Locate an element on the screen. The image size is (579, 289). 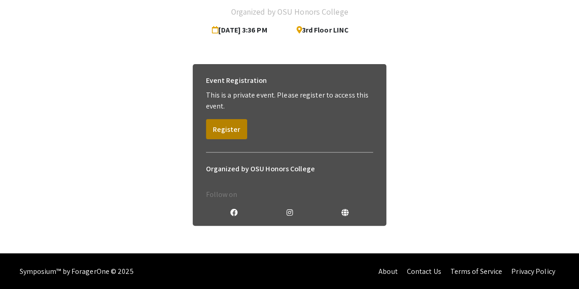
a: About is located at coordinates (388, 271).